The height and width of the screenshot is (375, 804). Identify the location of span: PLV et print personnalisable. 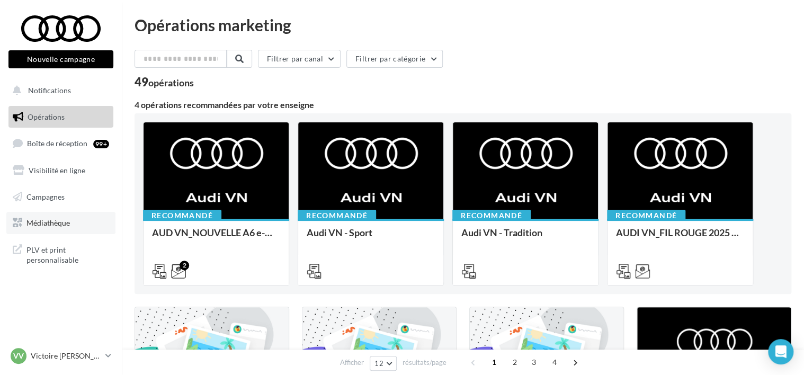
(68, 254).